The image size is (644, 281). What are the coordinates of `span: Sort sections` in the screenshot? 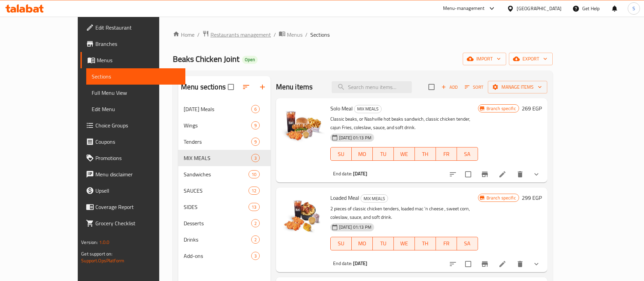 It's located at (246, 87).